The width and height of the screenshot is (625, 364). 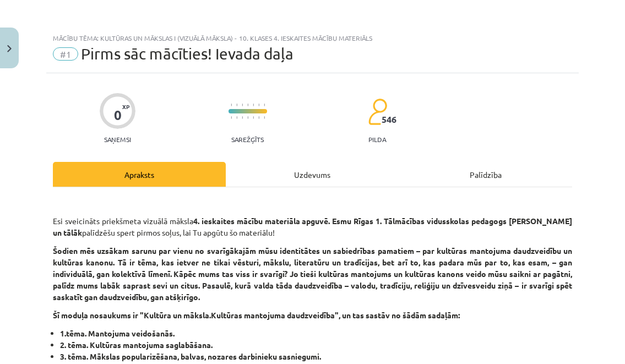 I want to click on b: 1.tēma. Mantojuma veidošanās., so click(x=117, y=333).